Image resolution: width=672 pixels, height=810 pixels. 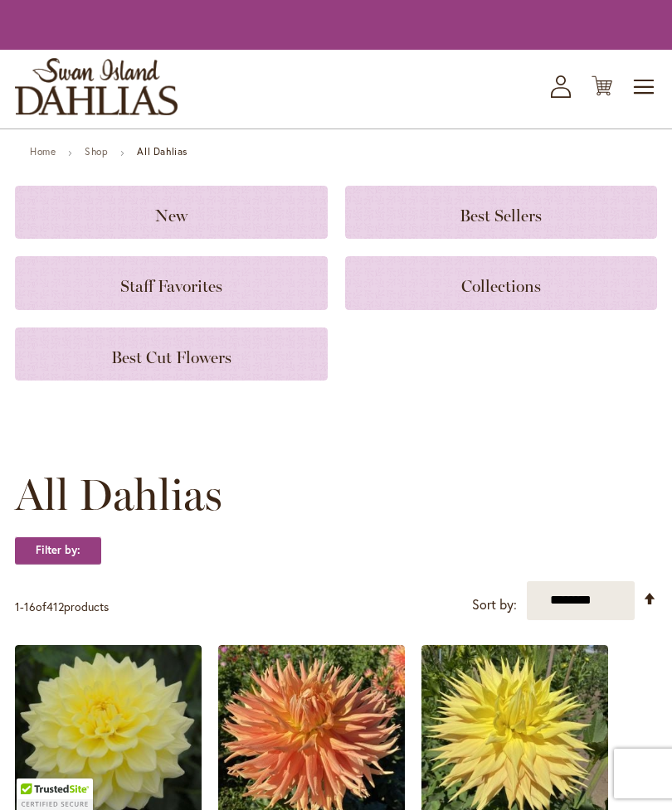 I want to click on a: Home, so click(x=42, y=151).